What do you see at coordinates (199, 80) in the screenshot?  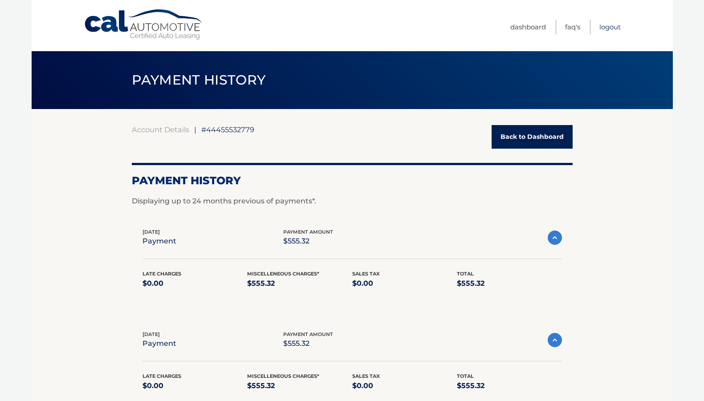 I see `span: PAYMENT HISTORY` at bounding box center [199, 80].